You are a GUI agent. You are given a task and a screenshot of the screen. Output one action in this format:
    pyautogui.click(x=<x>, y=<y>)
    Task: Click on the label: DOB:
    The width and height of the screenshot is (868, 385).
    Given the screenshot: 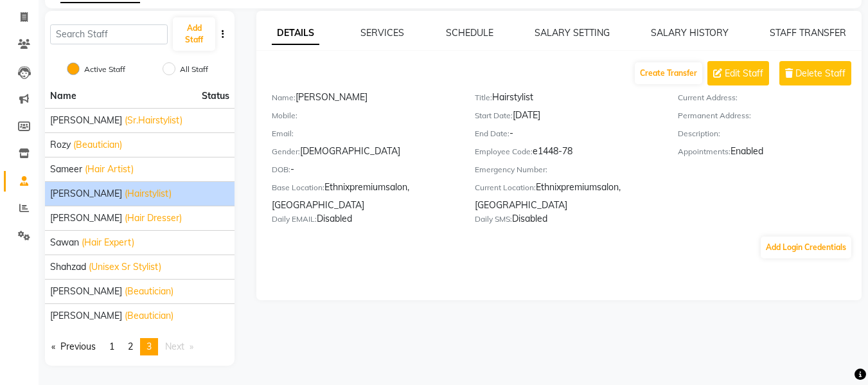 What is the action you would take?
    pyautogui.click(x=281, y=170)
    